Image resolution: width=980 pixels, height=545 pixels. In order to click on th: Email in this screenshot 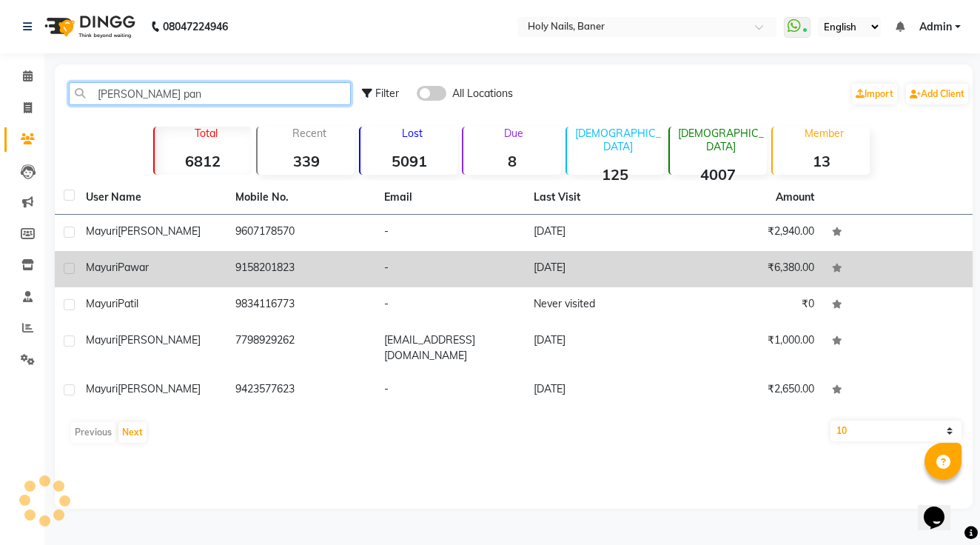, I will do `click(450, 198)`.